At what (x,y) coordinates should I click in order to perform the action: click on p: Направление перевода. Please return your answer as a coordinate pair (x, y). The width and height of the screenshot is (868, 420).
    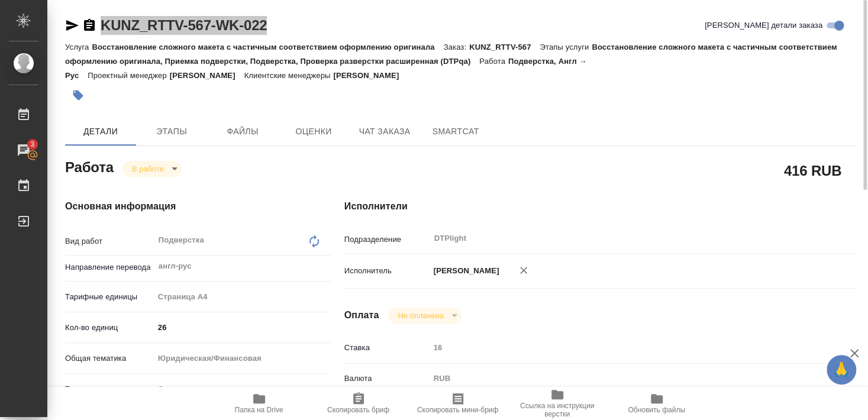
    Looking at the image, I should click on (109, 268).